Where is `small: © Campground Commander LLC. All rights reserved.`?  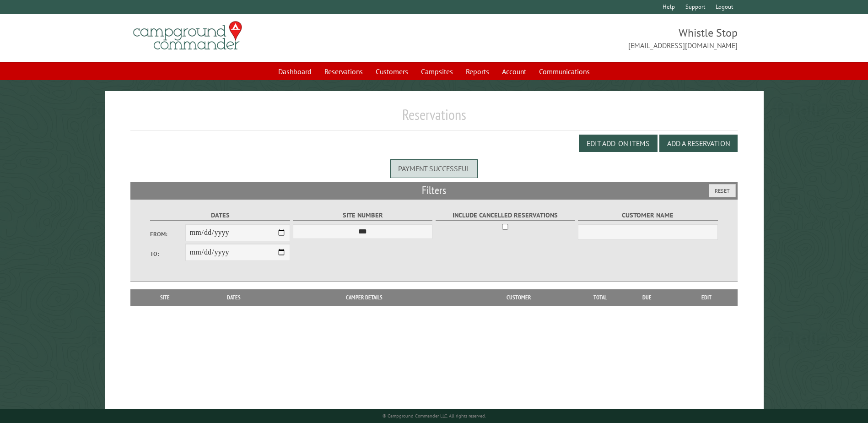 small: © Campground Commander LLC. All rights reserved. is located at coordinates (434, 416).